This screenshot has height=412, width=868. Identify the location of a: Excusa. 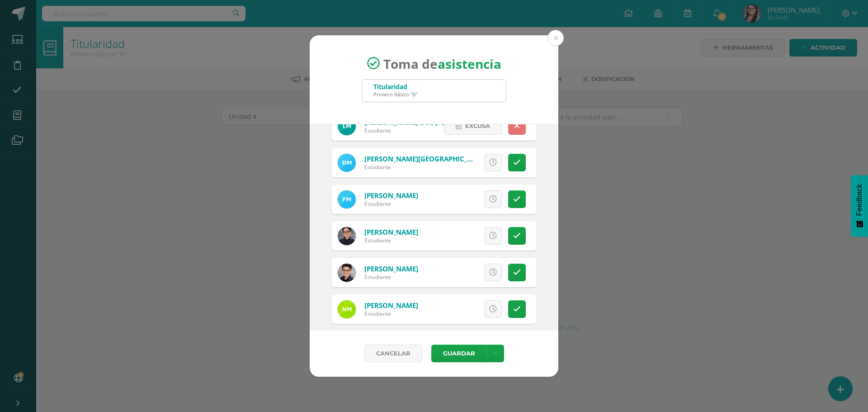
(473, 126).